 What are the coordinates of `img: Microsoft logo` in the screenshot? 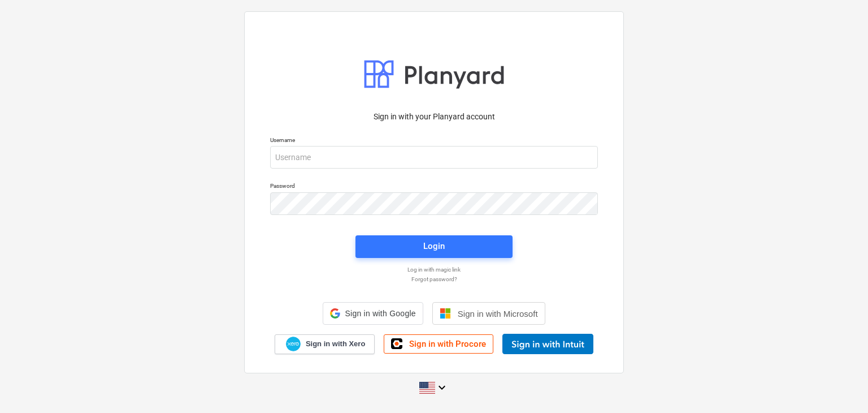 It's located at (446, 313).